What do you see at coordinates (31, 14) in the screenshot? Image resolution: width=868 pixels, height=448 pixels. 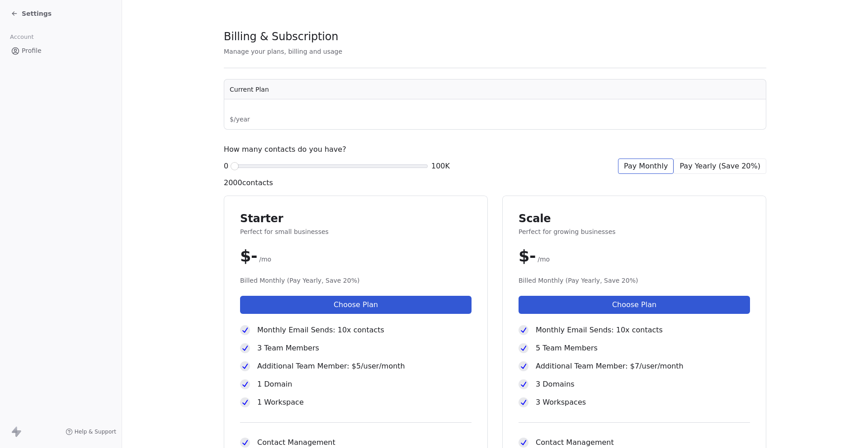 I see `a: Settings` at bounding box center [31, 14].